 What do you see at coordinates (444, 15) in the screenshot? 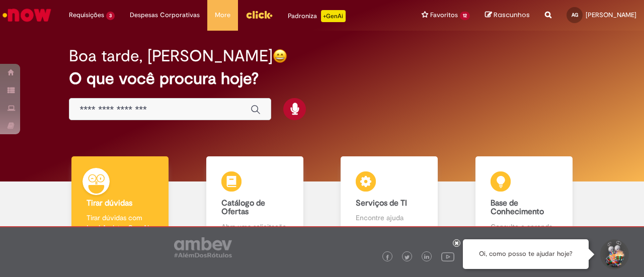
I see `span: Favoritos` at bounding box center [444, 15].